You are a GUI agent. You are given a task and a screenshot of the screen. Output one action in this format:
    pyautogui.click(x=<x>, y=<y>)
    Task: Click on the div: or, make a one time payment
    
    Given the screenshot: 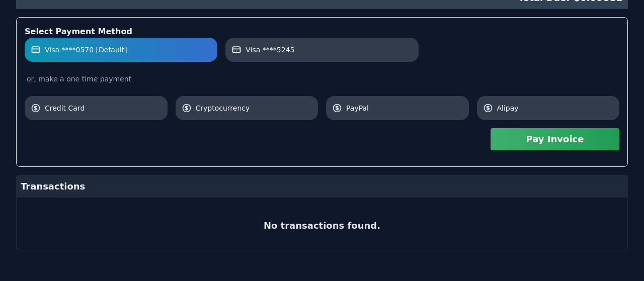 What is the action you would take?
    pyautogui.click(x=322, y=79)
    